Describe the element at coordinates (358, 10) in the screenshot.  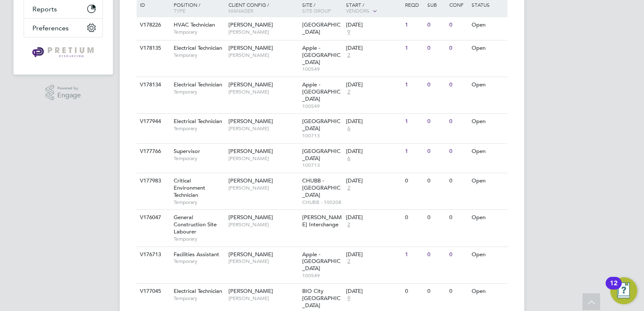
I see `span: Vendors` at that location.